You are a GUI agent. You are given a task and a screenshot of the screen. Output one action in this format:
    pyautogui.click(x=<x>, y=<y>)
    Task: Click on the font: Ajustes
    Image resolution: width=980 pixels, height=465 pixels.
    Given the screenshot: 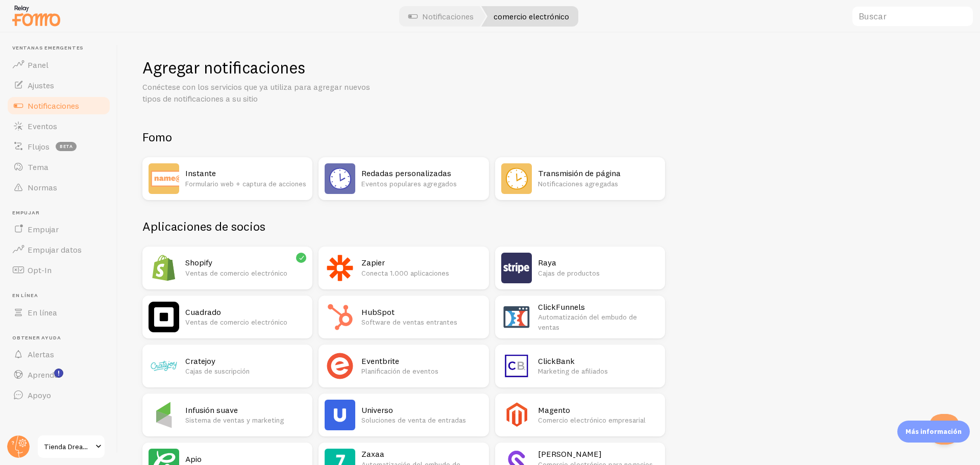 What is the action you would take?
    pyautogui.click(x=40, y=85)
    